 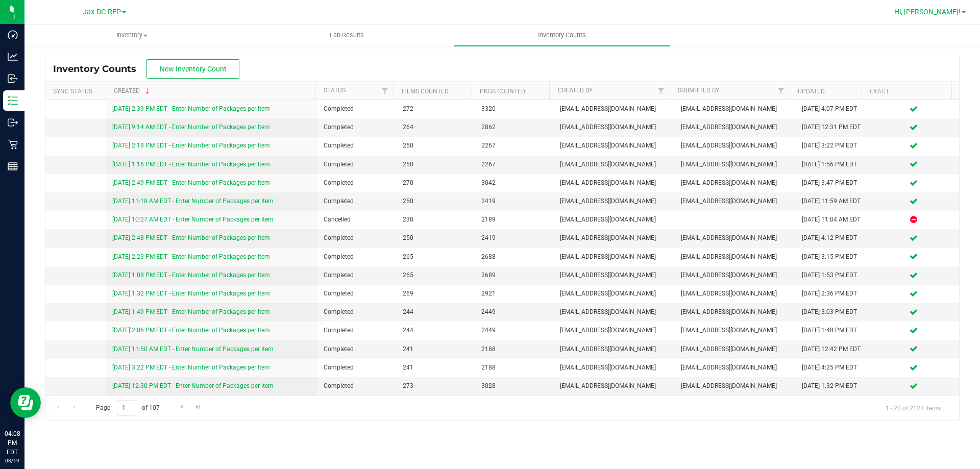 What do you see at coordinates (575, 91) in the screenshot?
I see `a: Created By` at bounding box center [575, 91].